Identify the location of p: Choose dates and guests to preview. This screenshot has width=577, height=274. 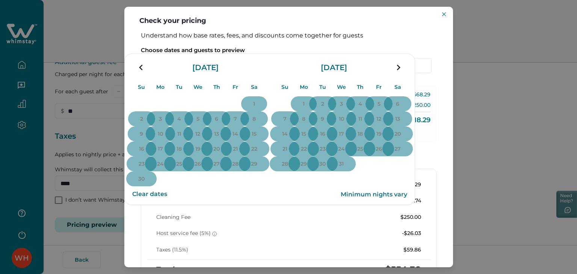
(288, 50).